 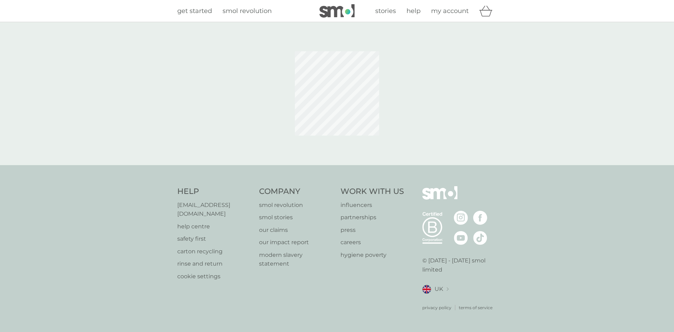 I want to click on a: modern slavery statement, so click(x=296, y=259).